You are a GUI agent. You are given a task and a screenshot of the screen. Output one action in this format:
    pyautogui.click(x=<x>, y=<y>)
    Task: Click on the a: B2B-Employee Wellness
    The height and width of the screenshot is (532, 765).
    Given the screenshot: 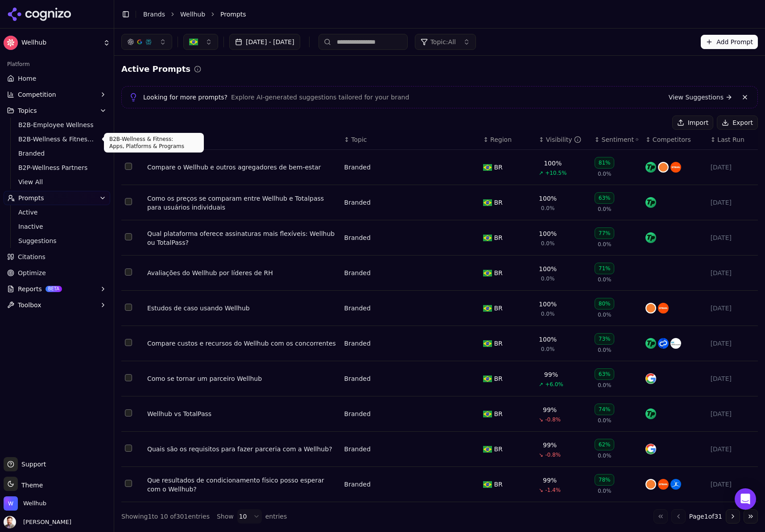 What is the action you would take?
    pyautogui.click(x=58, y=125)
    